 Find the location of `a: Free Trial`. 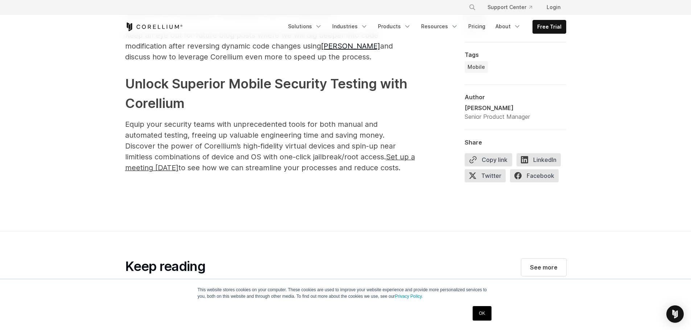

a: Free Trial is located at coordinates (549, 27).